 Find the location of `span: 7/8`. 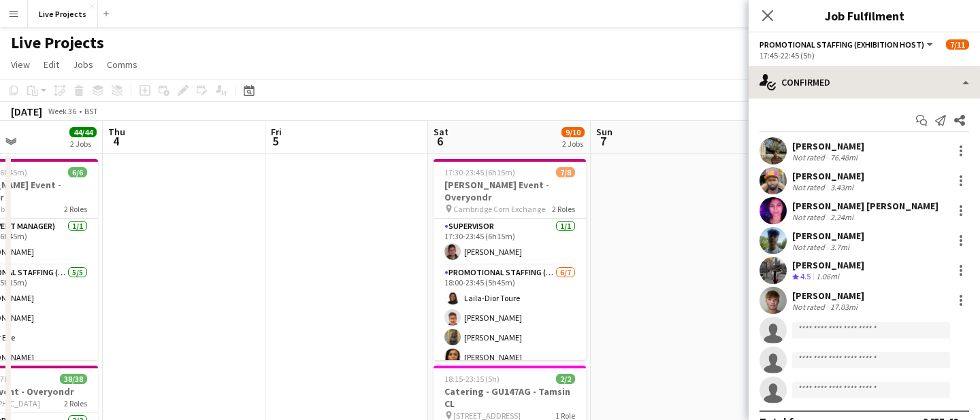

span: 7/8 is located at coordinates (565, 172).